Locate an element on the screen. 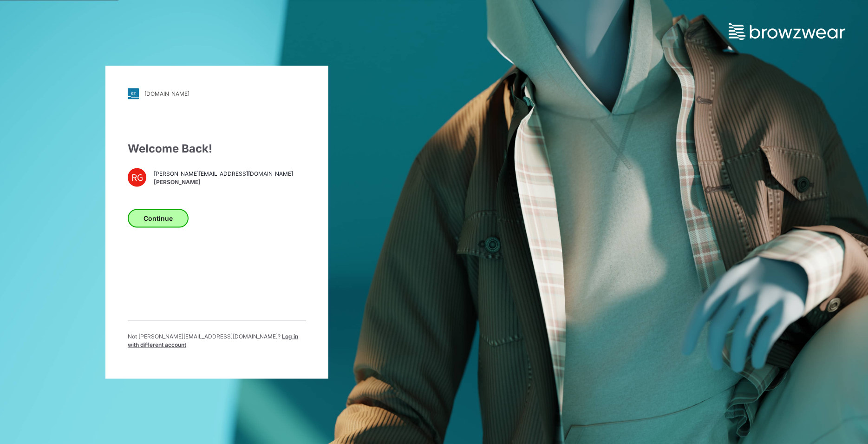 This screenshot has height=444, width=868. img: stylezone-logo.562084cfcfab977791bfbf7441f1a819.svg is located at coordinates (133, 94).